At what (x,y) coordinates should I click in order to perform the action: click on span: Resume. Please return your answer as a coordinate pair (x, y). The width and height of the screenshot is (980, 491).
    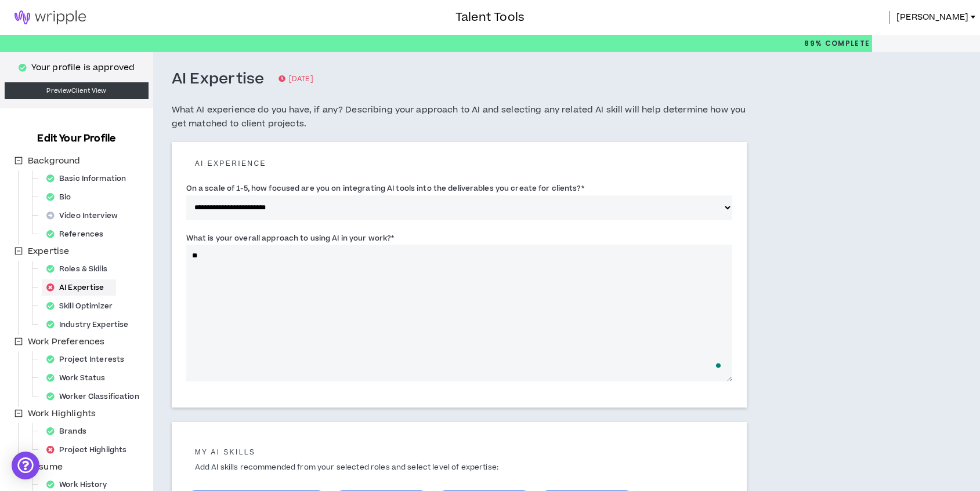
    Looking at the image, I should click on (45, 467).